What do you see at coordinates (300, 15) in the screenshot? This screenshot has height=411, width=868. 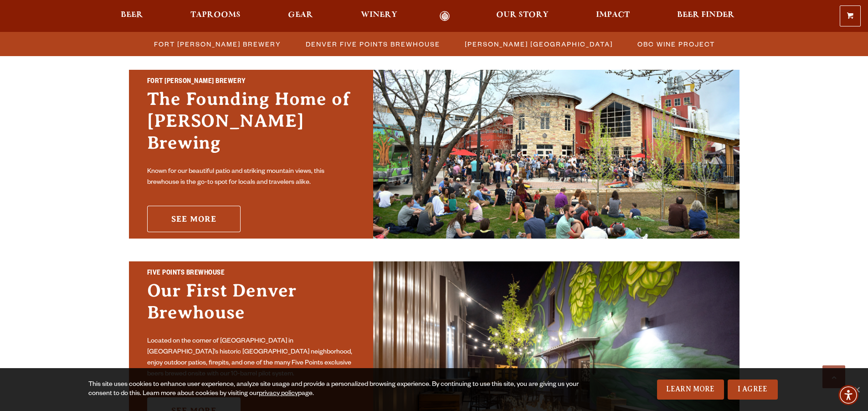 I see `span: Gear` at bounding box center [300, 15].